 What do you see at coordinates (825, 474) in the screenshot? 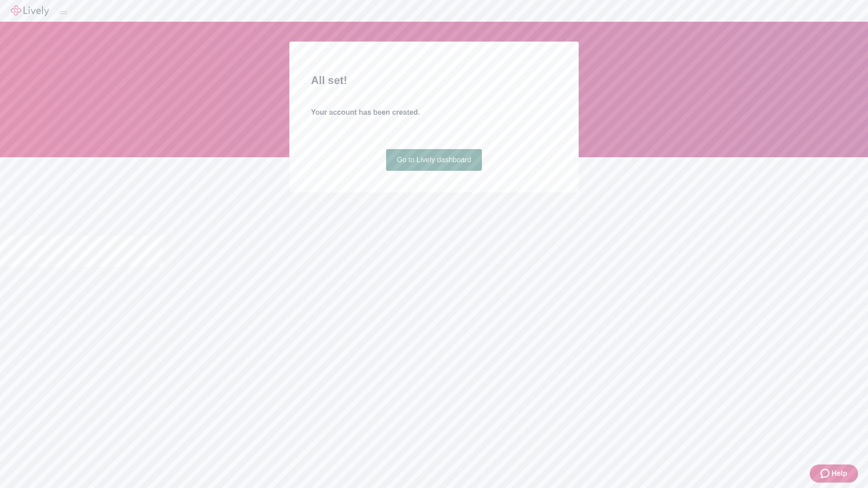
I see `svg: Zendesk support icon` at bounding box center [825, 474].